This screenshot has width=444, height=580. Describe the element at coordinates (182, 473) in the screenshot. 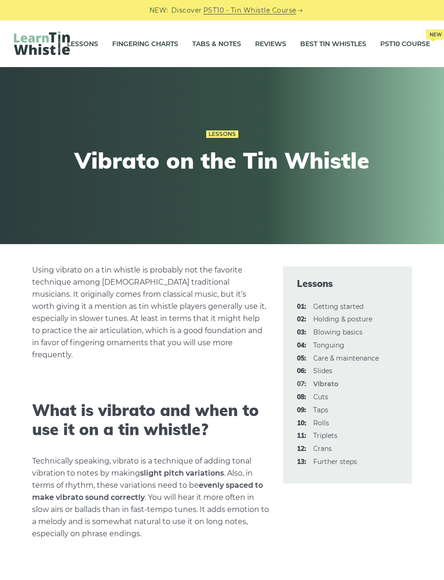

I see `strong: slight pitch variations` at that location.